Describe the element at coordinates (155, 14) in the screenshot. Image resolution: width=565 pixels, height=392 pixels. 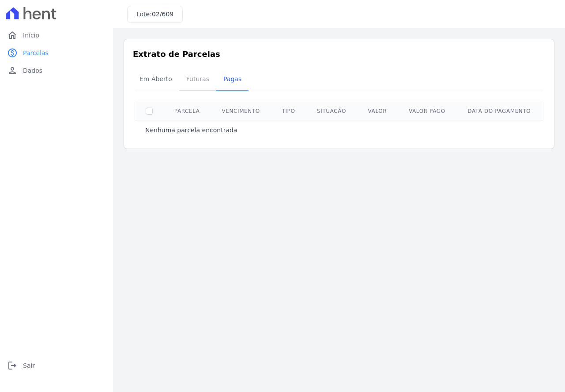
I see `h3: Lote:` at that location.